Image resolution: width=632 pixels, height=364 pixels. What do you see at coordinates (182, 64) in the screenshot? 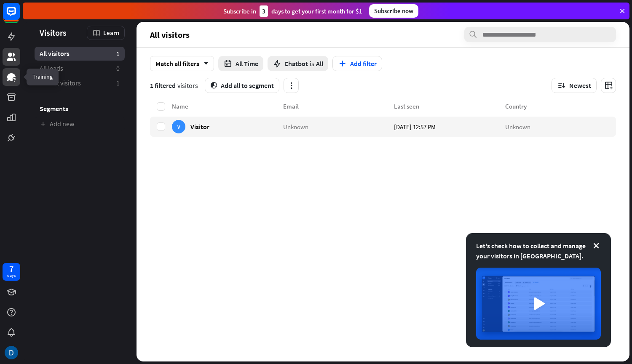
I see `div: Match all filters` at bounding box center [182, 64].